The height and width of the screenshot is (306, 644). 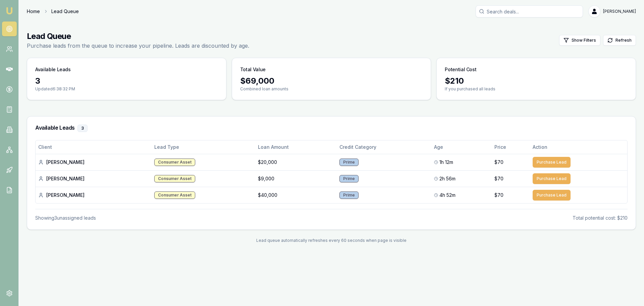 What do you see at coordinates (447, 179) in the screenshot?
I see `span: 2h 56m` at bounding box center [447, 179].